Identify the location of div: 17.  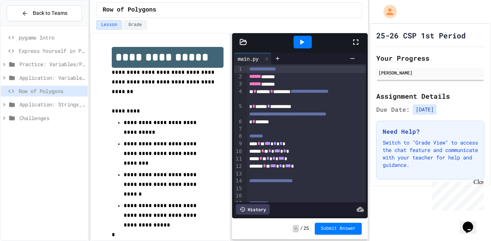
(238, 203).